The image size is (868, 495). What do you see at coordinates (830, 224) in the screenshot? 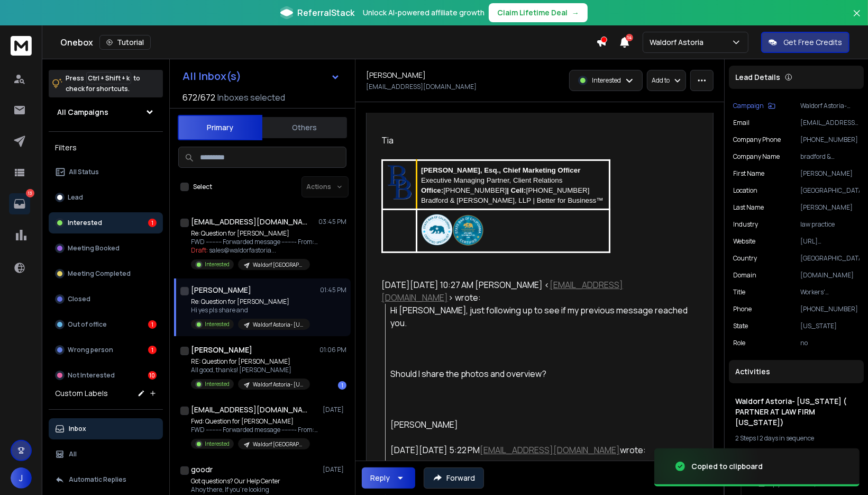
I see `p: law practice` at bounding box center [830, 224].